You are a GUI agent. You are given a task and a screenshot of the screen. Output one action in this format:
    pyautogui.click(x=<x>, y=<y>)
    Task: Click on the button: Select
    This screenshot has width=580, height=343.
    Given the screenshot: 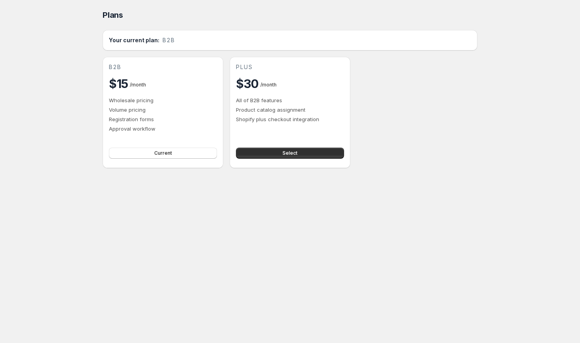 What is the action you would take?
    pyautogui.click(x=290, y=153)
    